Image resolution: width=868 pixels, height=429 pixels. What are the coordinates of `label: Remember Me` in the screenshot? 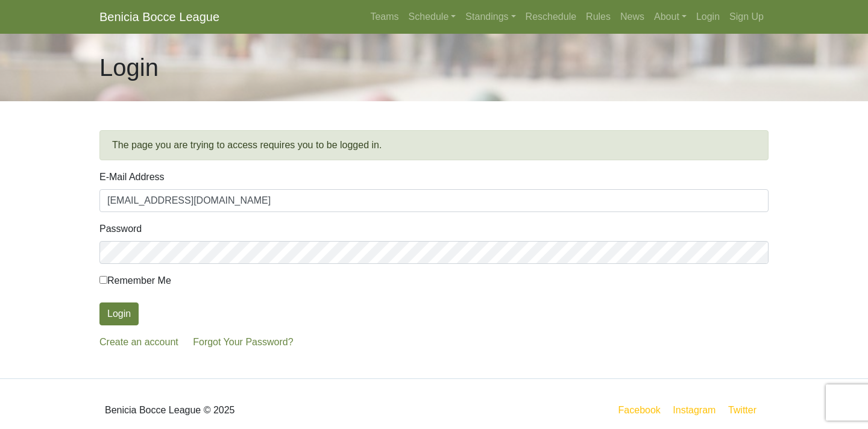 It's located at (135, 281).